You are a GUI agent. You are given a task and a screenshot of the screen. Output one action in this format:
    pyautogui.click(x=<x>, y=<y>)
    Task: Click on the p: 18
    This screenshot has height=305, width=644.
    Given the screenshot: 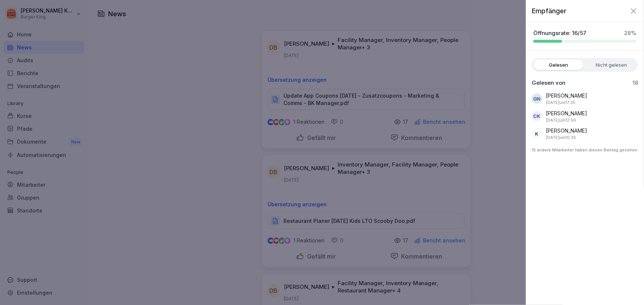 What is the action you would take?
    pyautogui.click(x=635, y=83)
    